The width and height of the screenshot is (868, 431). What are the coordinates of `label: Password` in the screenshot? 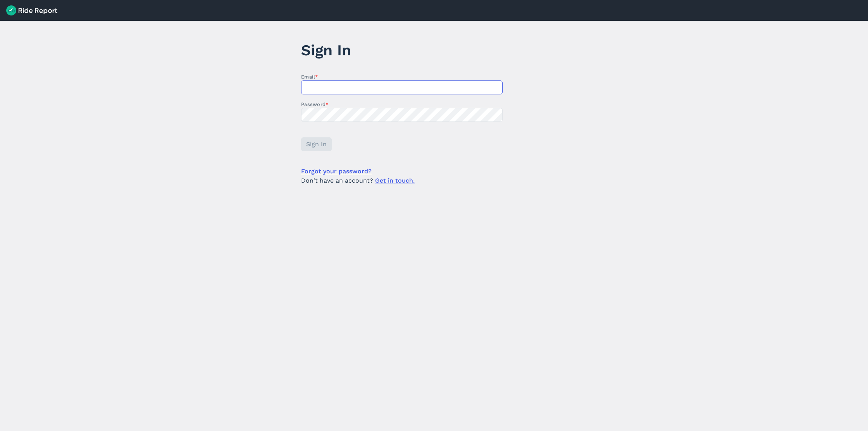 It's located at (402, 104).